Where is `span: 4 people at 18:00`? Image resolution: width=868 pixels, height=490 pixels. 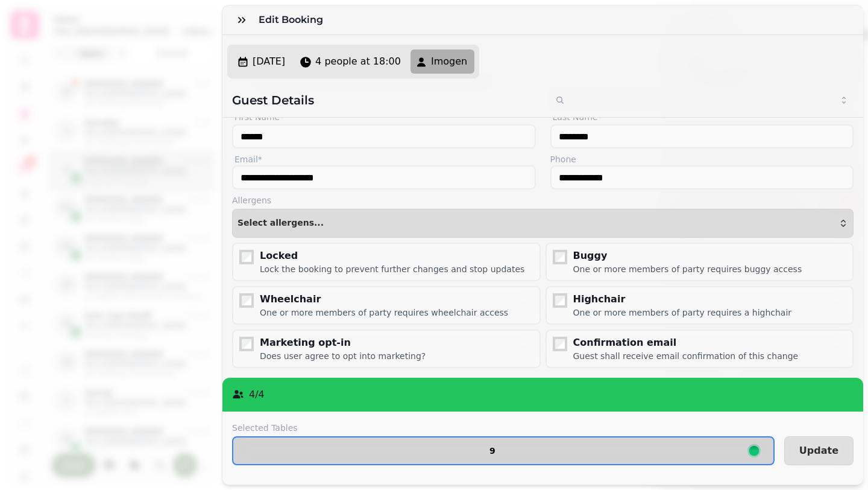 span: 4 people at 18:00 is located at coordinates (359, 61).